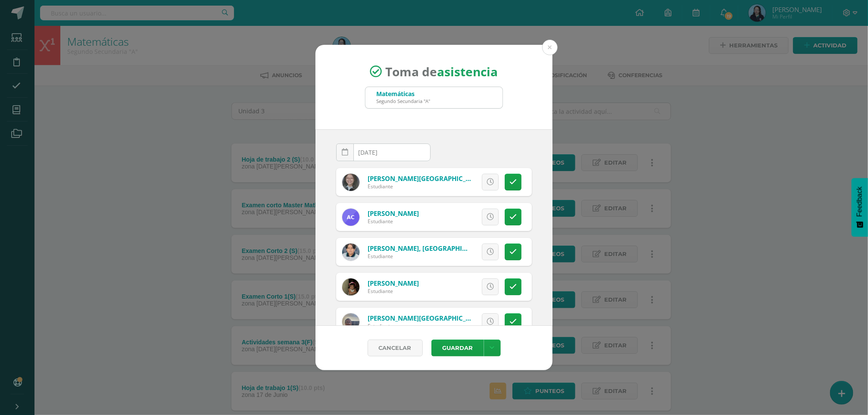 The image size is (868, 415). What do you see at coordinates (383, 152) in the screenshot?
I see `input: Fecha de Inasistencia` at bounding box center [383, 152].